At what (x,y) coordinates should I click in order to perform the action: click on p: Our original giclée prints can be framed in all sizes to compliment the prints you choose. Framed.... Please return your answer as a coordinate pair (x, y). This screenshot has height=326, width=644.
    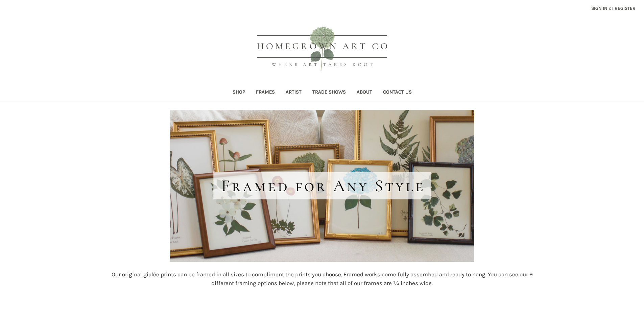
    Looking at the image, I should click on (322, 279).